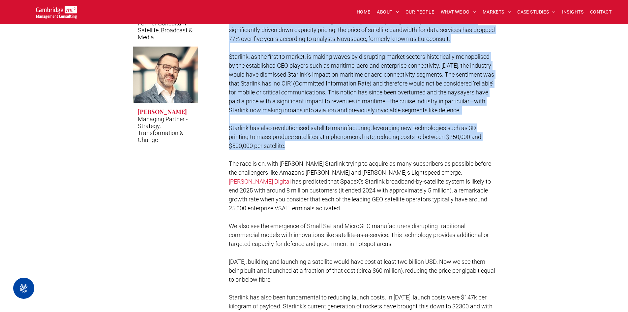 Image resolution: width=628 pixels, height=312 pixels. Describe the element at coordinates (573, 12) in the screenshot. I see `a: INSIGHTS` at that location.